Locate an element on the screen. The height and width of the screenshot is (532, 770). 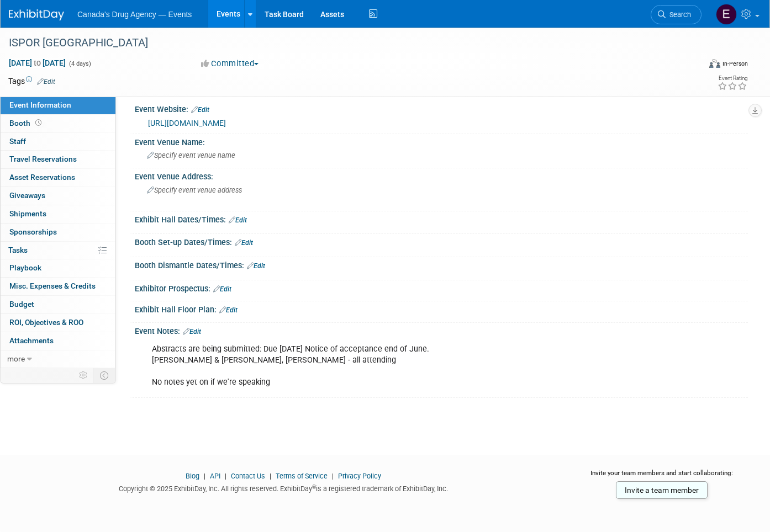
div: Event Format is located at coordinates (693, 65).